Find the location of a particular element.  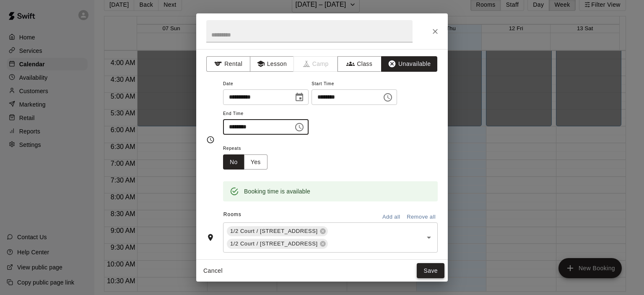

span: End Time is located at coordinates (266, 114).